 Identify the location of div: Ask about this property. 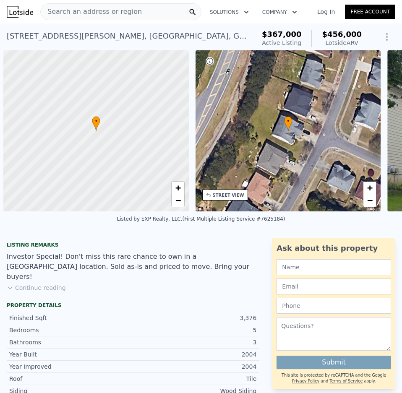
(333, 248).